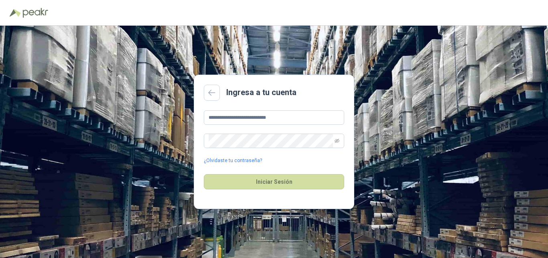 This screenshot has height=258, width=548. I want to click on h2: Ingresa a tu cuenta, so click(261, 92).